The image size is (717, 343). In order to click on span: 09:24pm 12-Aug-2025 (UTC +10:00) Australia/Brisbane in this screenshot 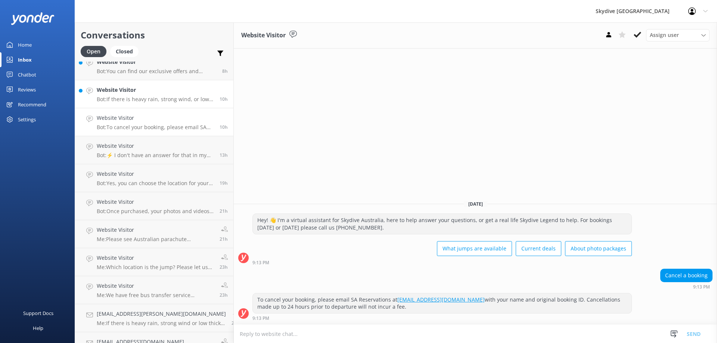, I will do `click(224, 99)`.